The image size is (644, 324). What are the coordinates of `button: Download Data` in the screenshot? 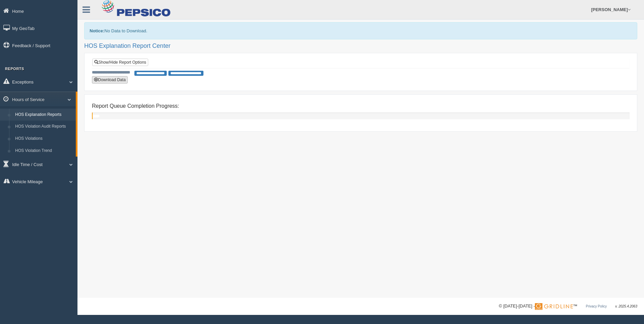 It's located at (109, 80).